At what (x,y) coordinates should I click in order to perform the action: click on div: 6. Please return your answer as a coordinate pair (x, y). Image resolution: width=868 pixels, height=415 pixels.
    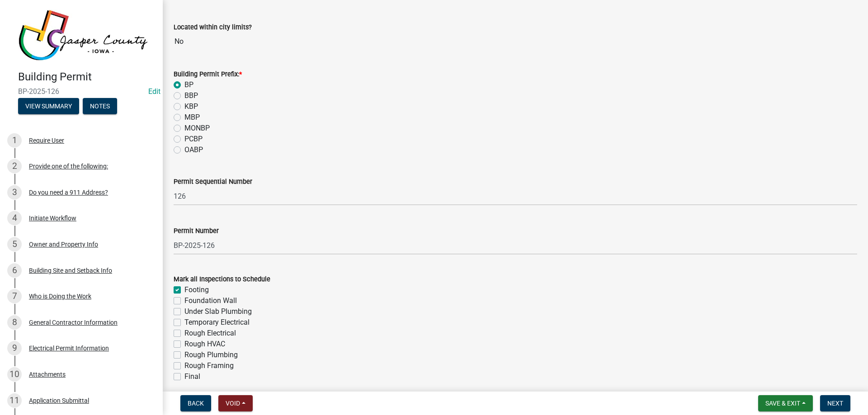
    Looking at the image, I should click on (15, 270).